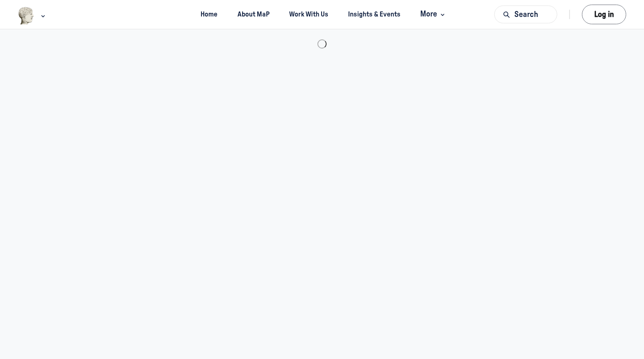 Image resolution: width=644 pixels, height=359 pixels. Describe the element at coordinates (32, 16) in the screenshot. I see `button: Museums as Progress logo` at that location.